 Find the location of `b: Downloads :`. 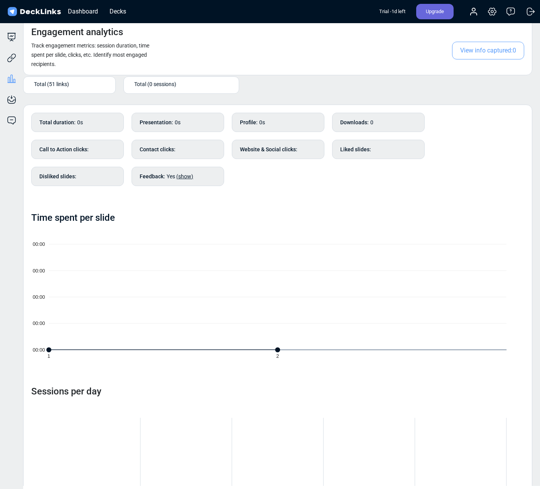

b: Downloads : is located at coordinates (355, 122).